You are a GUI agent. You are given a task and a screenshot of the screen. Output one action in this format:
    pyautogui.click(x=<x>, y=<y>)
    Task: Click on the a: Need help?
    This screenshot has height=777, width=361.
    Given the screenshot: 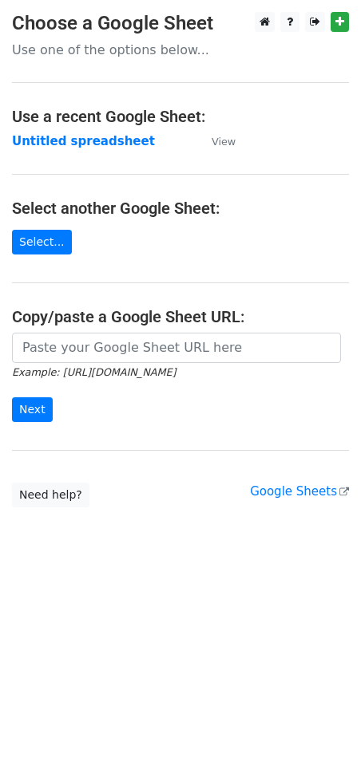 What is the action you would take?
    pyautogui.click(x=50, y=495)
    